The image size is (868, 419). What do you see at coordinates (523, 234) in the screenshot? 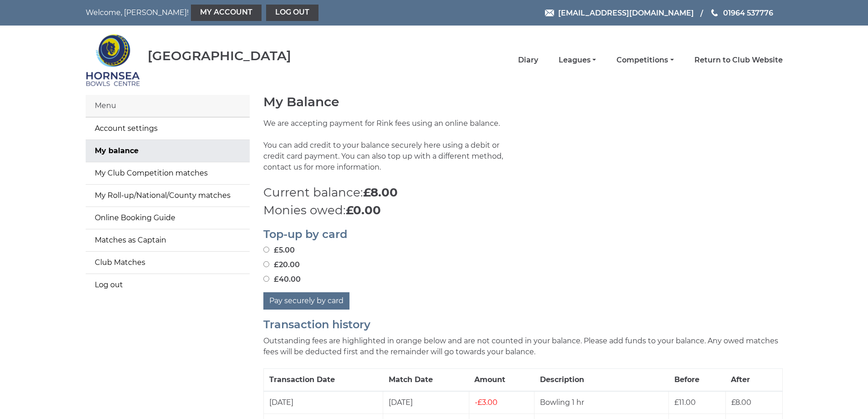
I see `h2: Top-up by card` at bounding box center [523, 234].